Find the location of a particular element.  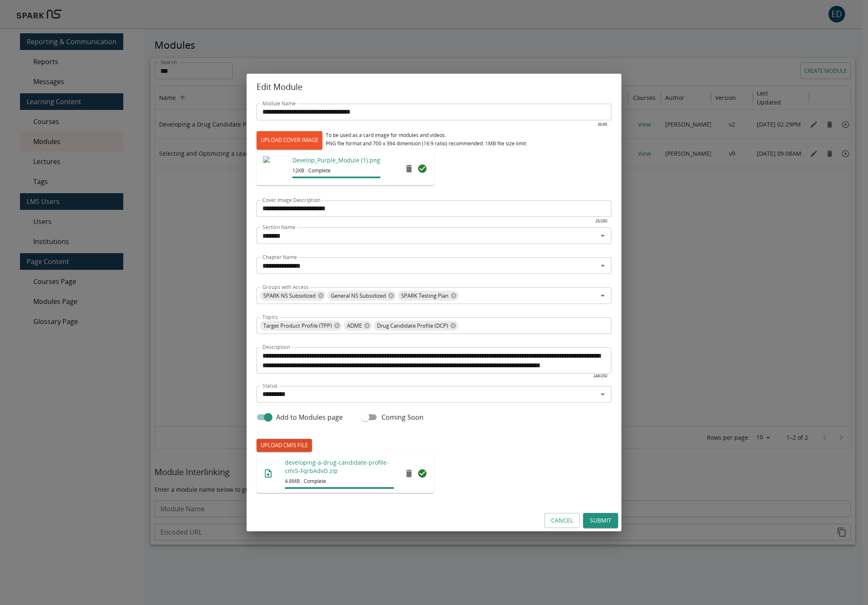

label: Status is located at coordinates (270, 386).